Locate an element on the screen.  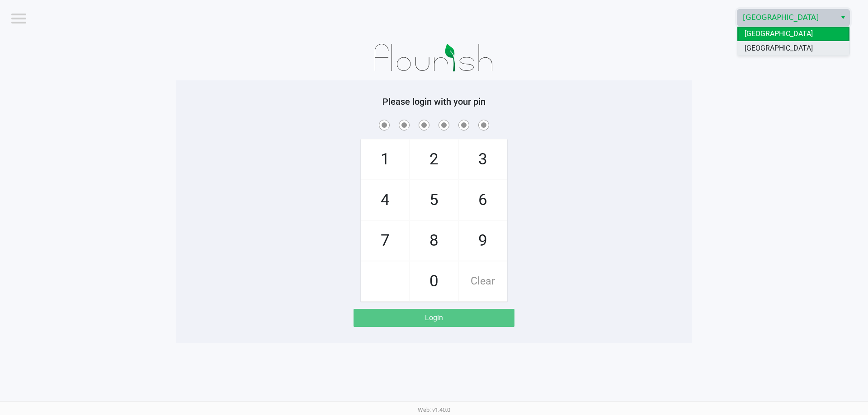
span: 4 is located at coordinates (386, 200).